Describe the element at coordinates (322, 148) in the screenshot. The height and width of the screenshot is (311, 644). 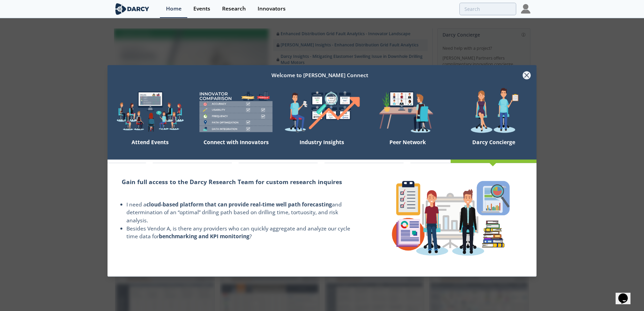
I see `div: Industry Insights` at that location.